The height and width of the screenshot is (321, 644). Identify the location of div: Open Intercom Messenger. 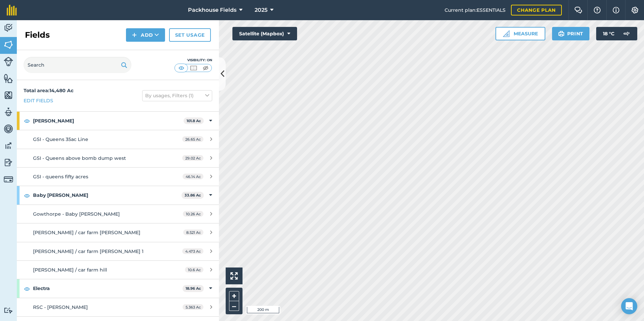
(629, 306).